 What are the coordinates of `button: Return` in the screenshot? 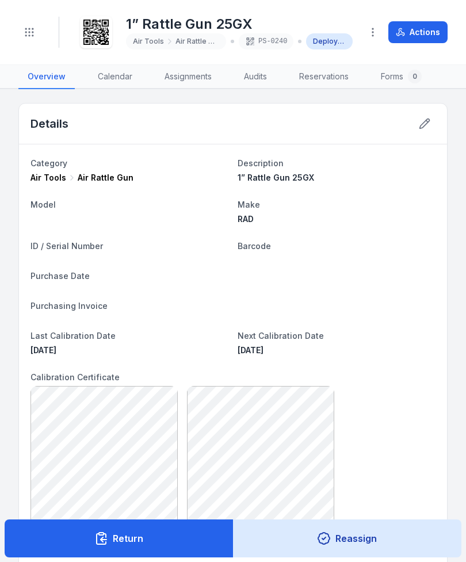 It's located at (119, 539).